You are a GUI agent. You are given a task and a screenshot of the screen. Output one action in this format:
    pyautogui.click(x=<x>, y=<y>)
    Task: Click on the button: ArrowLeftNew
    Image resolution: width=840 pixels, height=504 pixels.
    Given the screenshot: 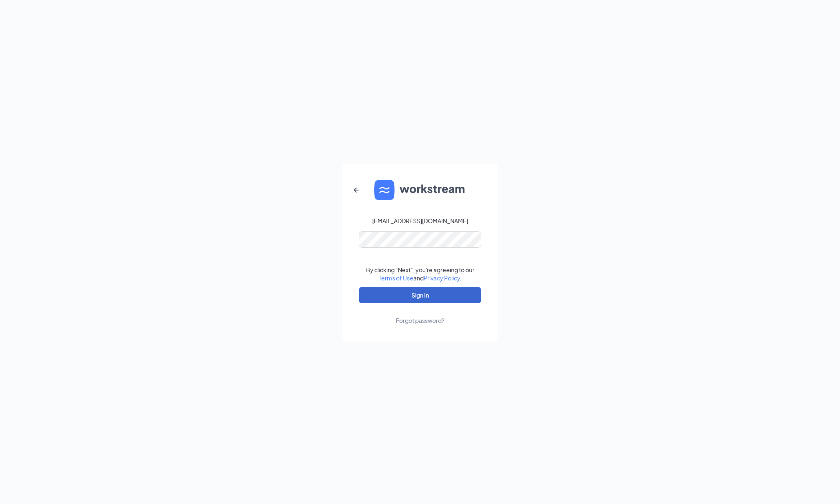 What is the action you would take?
    pyautogui.click(x=356, y=190)
    